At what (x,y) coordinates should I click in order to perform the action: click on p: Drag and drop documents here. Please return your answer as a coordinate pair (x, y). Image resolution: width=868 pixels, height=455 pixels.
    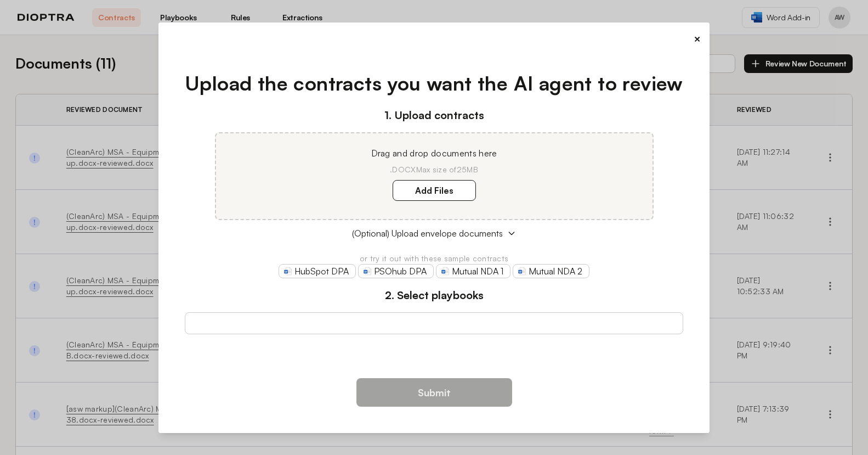
    Looking at the image, I should click on (435, 153).